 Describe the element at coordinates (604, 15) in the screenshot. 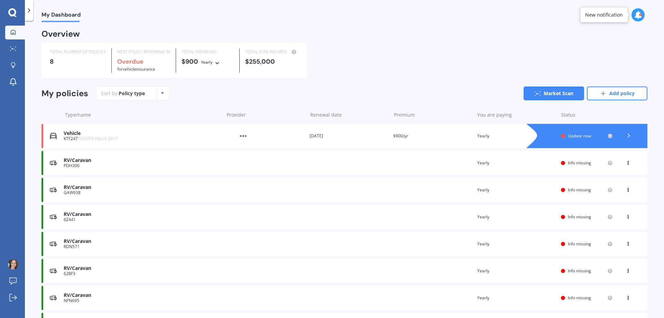

I see `div: New notification` at that location.